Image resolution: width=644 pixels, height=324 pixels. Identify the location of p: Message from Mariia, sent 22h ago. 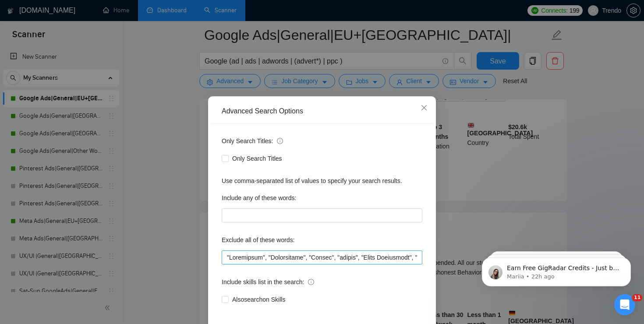
(94, 37).